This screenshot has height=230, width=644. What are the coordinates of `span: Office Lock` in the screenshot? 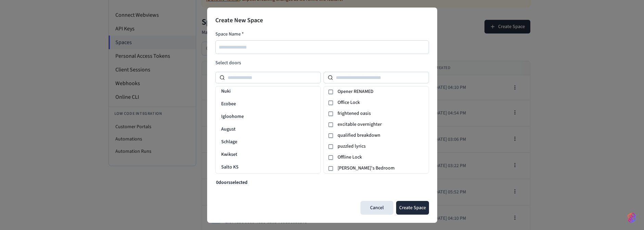 It's located at (382, 103).